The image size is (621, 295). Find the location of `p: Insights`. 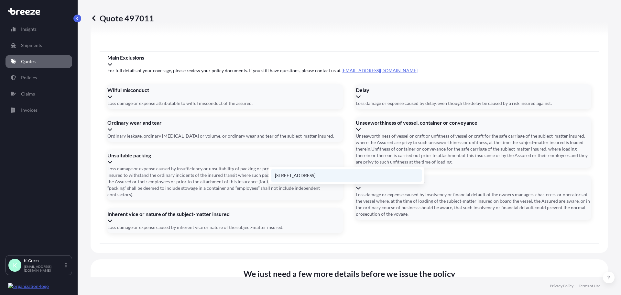

p: Insights is located at coordinates (29, 29).